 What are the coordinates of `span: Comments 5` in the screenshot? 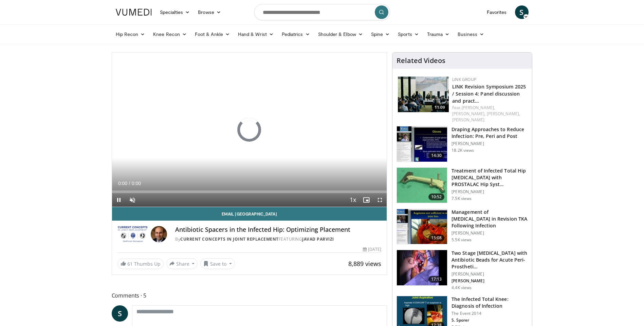 It's located at (250, 296).